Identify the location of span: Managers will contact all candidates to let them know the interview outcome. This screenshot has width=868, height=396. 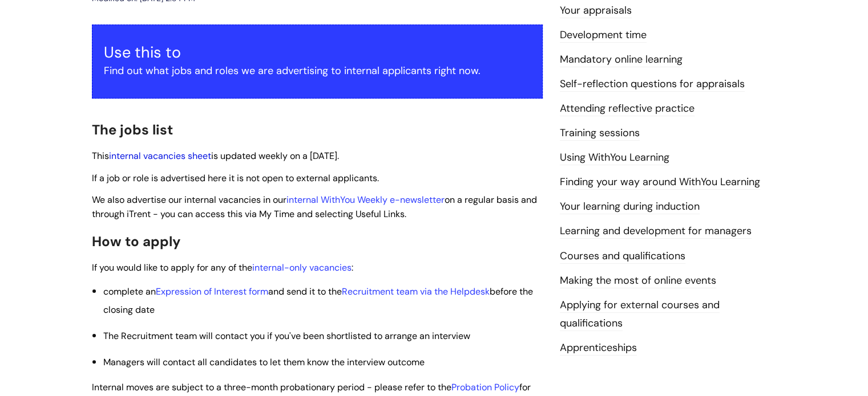
(264, 362).